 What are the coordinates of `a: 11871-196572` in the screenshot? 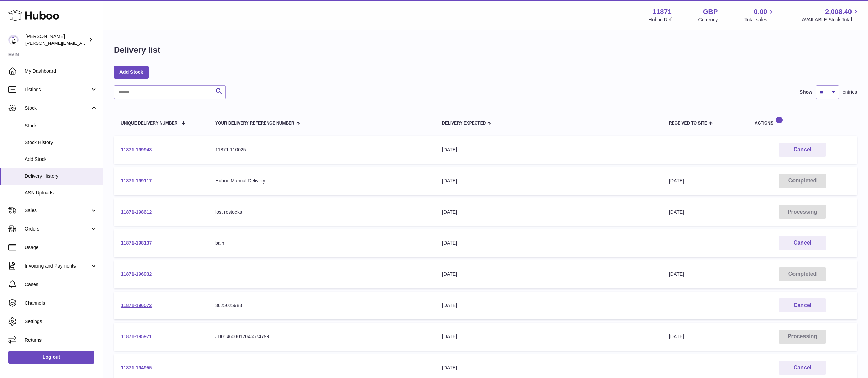 It's located at (136, 305).